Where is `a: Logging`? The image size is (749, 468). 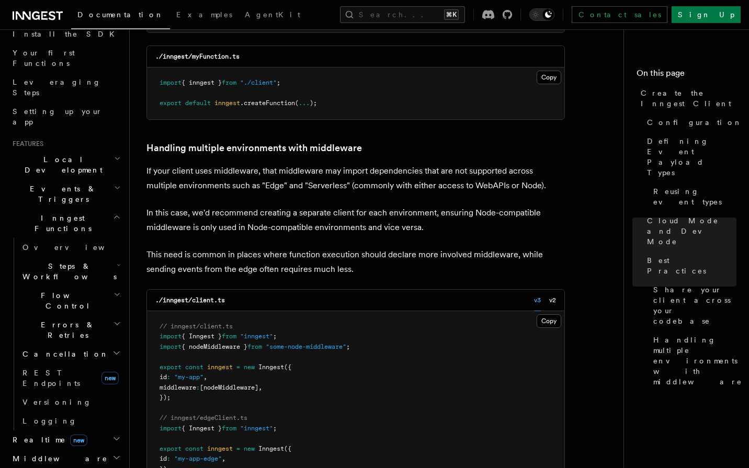
a: Logging is located at coordinates (71, 421).